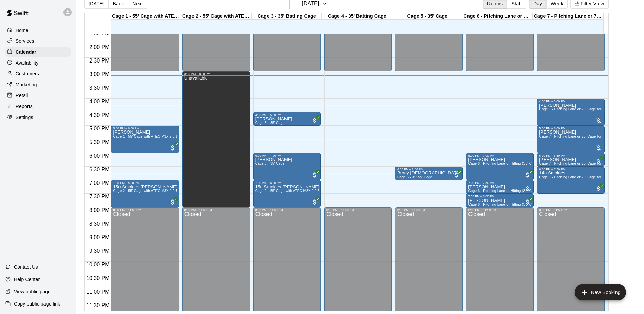 The height and width of the screenshot is (314, 644). I want to click on div: Availability, so click(38, 63).